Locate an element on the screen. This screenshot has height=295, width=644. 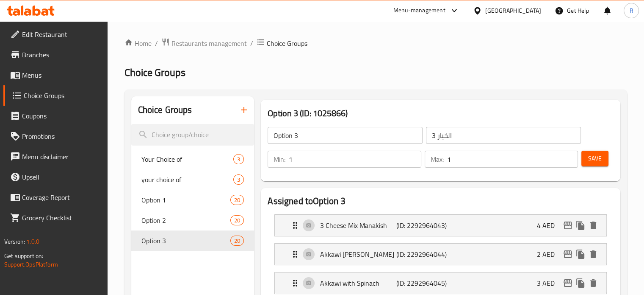
span: Version: is located at coordinates (15, 241).